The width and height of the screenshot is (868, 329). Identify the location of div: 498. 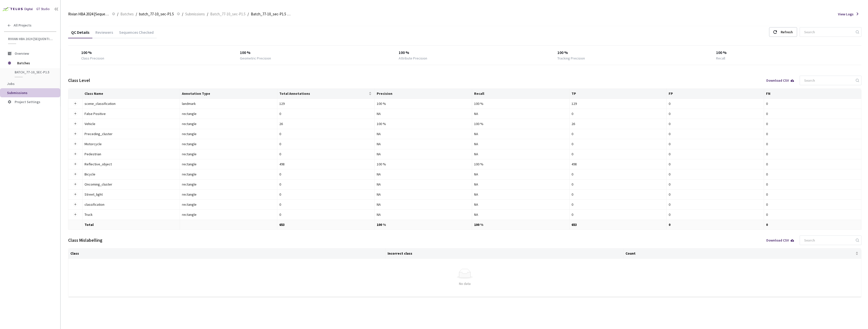
(326, 164).